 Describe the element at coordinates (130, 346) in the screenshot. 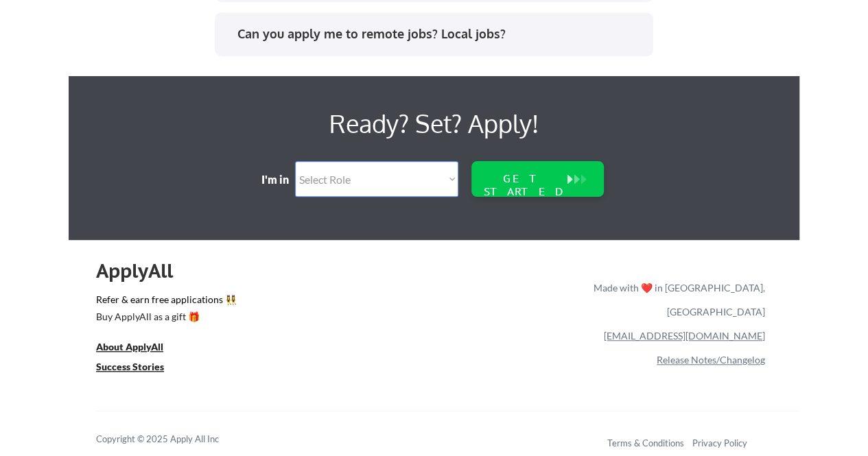

I see `u: About ApplyAll` at that location.